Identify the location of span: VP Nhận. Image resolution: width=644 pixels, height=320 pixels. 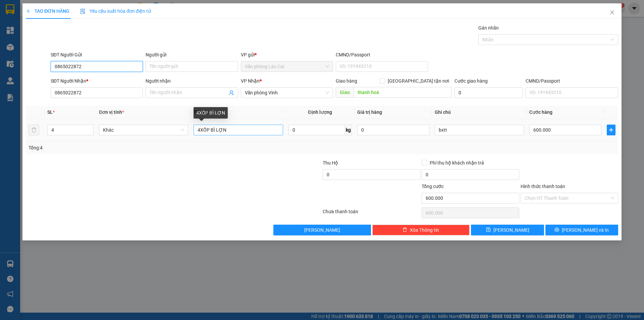
(250, 81).